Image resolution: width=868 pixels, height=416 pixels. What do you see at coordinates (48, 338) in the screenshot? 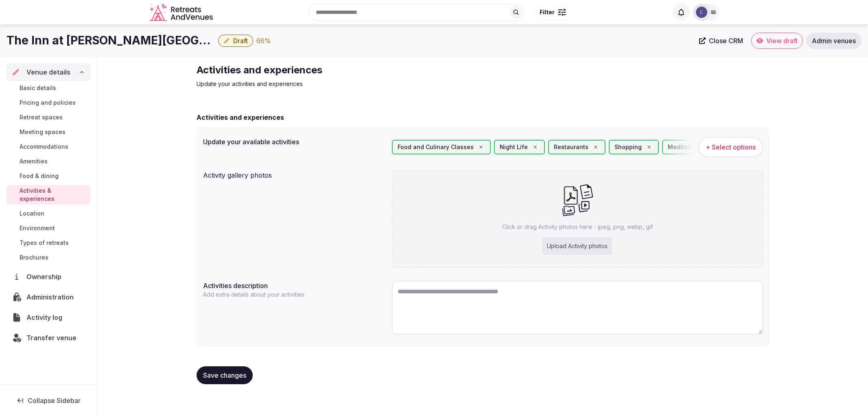
I see `div: Transfer venue` at bounding box center [48, 338].